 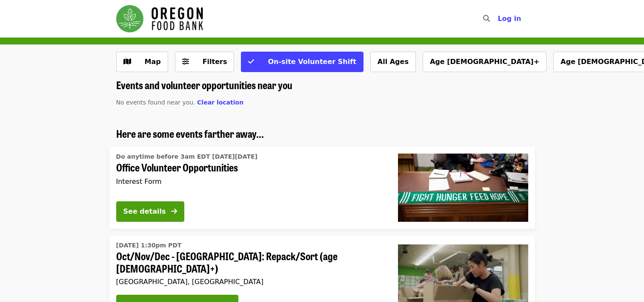 What do you see at coordinates (142, 62) in the screenshot?
I see `a: Show map view` at bounding box center [142, 62].